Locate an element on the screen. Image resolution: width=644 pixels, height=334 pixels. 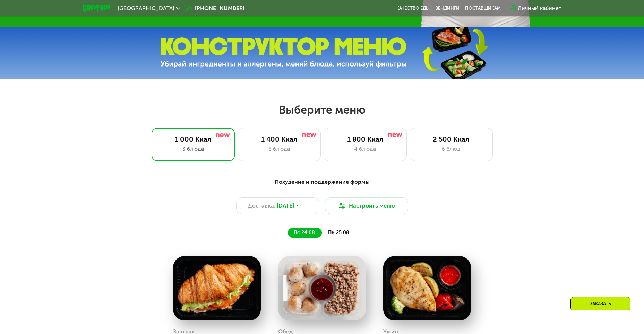
h2: Выберите меню is located at coordinates (322, 110).